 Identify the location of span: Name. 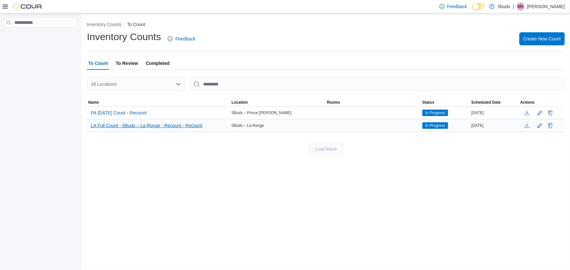
(93, 103).